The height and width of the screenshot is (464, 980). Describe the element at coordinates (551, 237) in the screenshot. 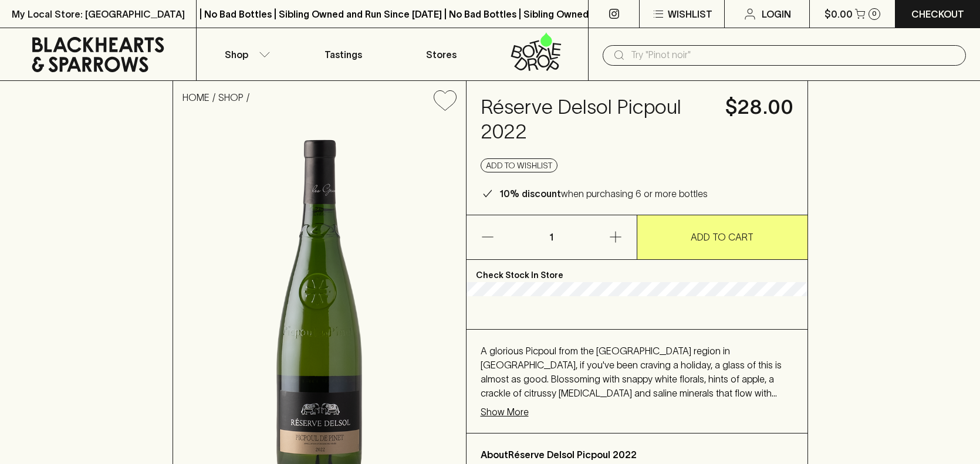

I see `p: 1` at that location.